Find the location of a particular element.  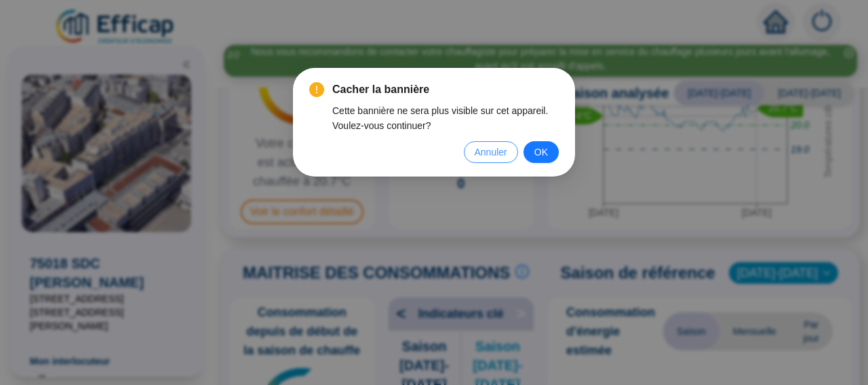

span: OK is located at coordinates (541, 152).